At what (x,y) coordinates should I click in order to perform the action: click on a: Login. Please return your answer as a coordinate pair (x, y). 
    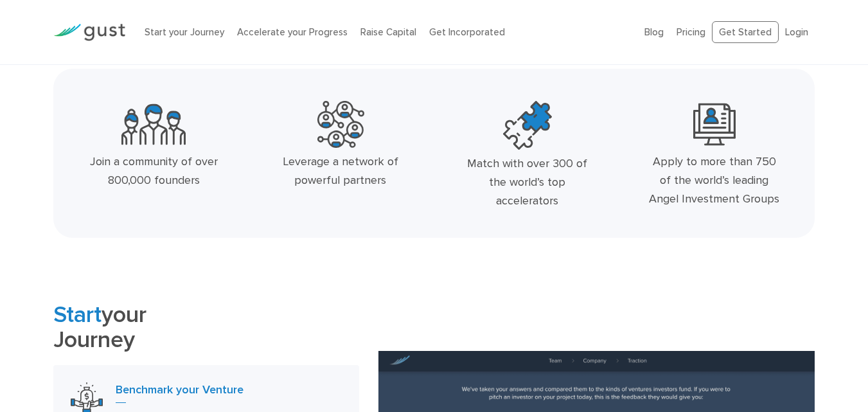
    Looking at the image, I should click on (797, 32).